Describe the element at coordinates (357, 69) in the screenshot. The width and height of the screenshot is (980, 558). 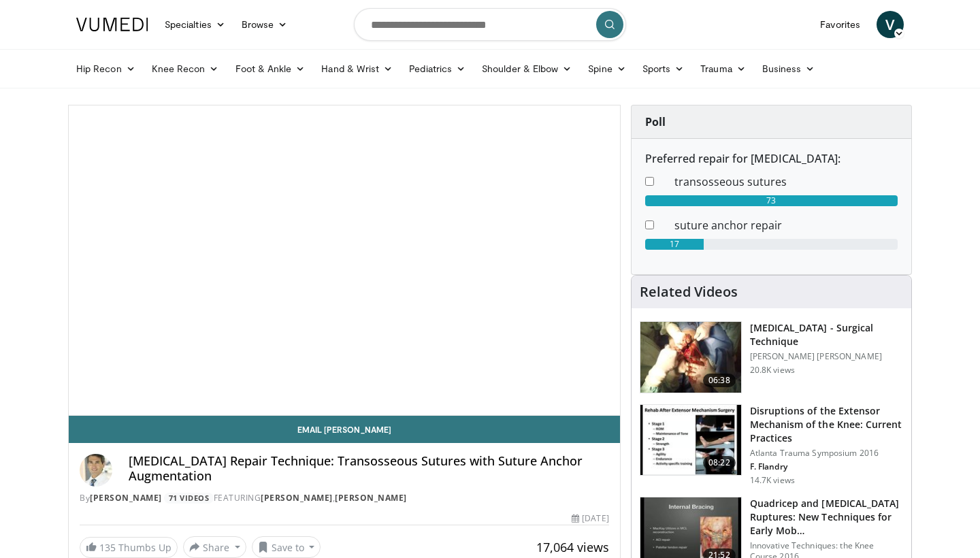
I see `a: Hand & Wrist` at that location.